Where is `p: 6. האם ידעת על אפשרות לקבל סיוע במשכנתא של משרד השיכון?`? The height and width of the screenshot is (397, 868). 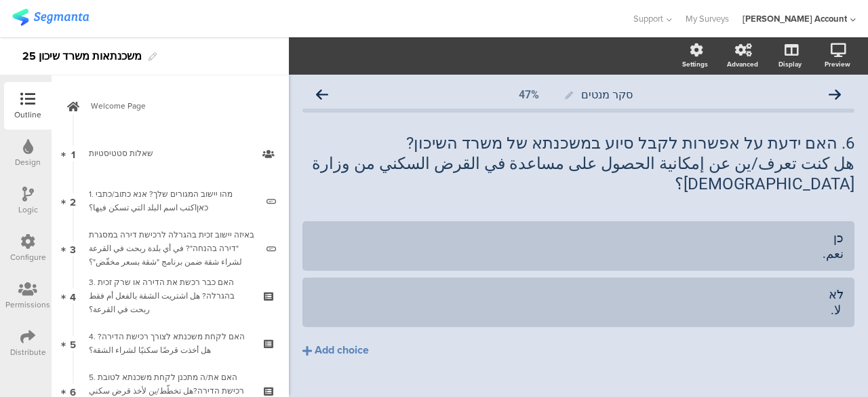
p: 6. האם ידעת על אפשרות לקבל סיוע במשכנתא של משרד השיכון? is located at coordinates (579, 143).